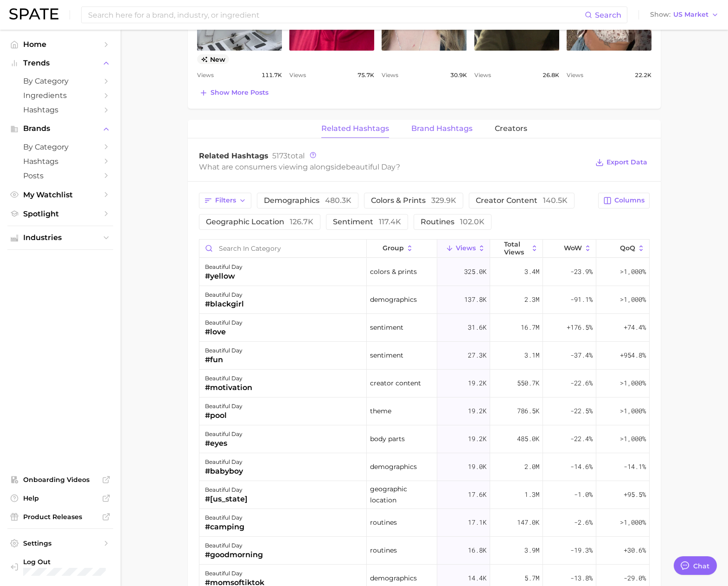  Describe the element at coordinates (684, 15) in the screenshot. I see `button: ShowUS Market` at that location.